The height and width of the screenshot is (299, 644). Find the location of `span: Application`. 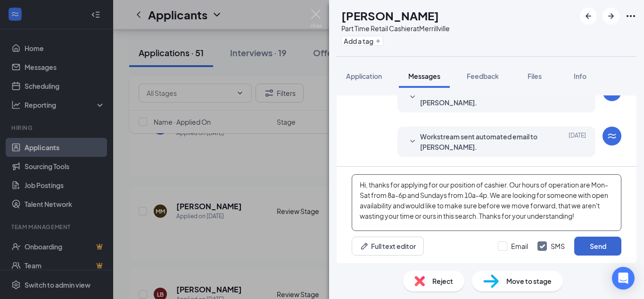

span: Application is located at coordinates (364, 76).